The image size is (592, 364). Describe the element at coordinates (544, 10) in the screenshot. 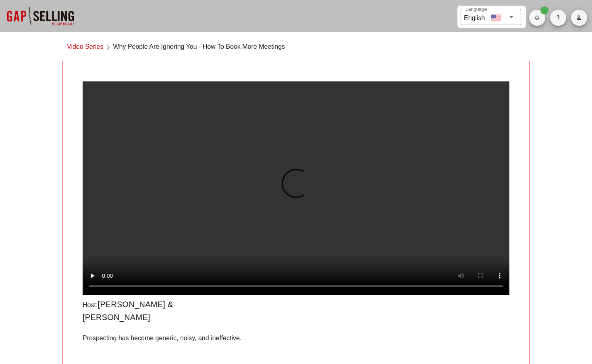

I see `span: Badge` at that location.